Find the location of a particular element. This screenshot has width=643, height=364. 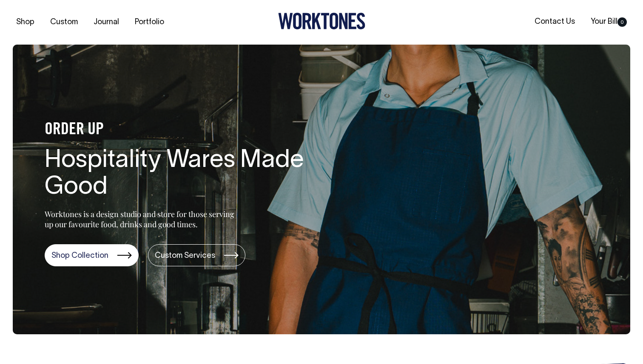

a: Contact Us is located at coordinates (554, 22).